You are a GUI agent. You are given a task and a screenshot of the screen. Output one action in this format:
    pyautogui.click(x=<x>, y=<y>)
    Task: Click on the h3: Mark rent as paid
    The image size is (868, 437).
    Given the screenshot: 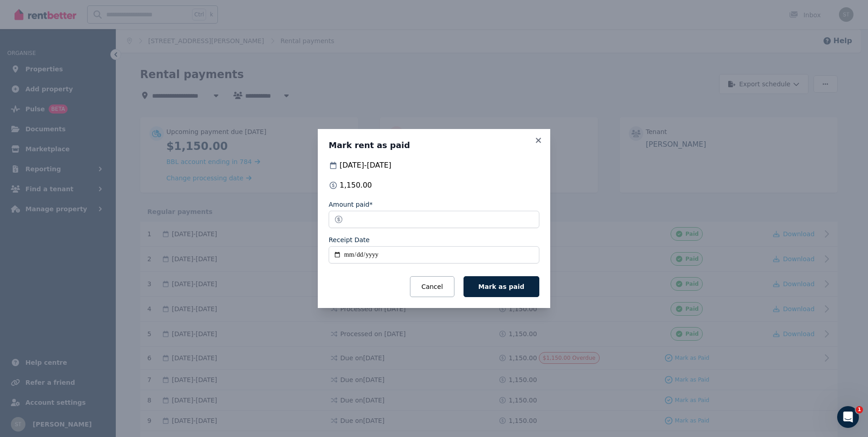 What is the action you would take?
    pyautogui.click(x=434, y=145)
    